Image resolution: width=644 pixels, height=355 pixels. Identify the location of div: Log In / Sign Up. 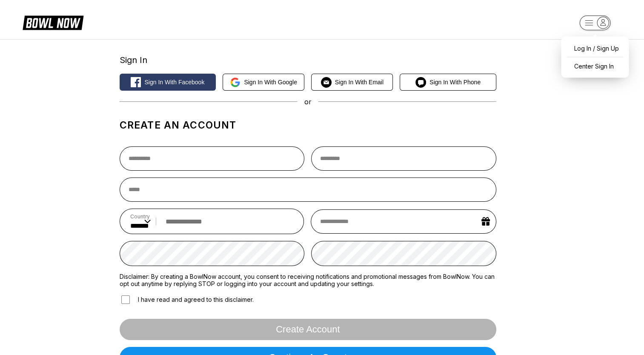
(595, 48).